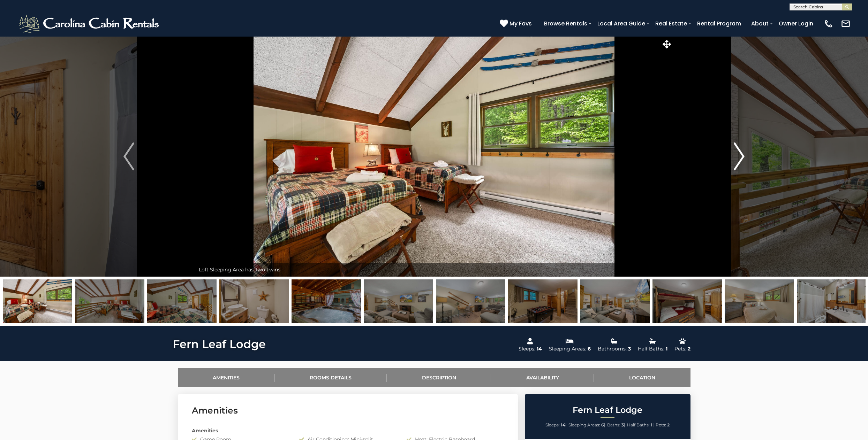  What do you see at coordinates (642, 377) in the screenshot?
I see `a: Location` at bounding box center [642, 377].